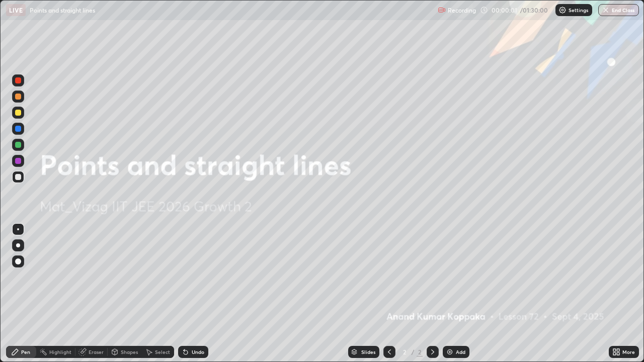  What do you see at coordinates (619, 10) in the screenshot?
I see `button: End Class` at bounding box center [619, 10].